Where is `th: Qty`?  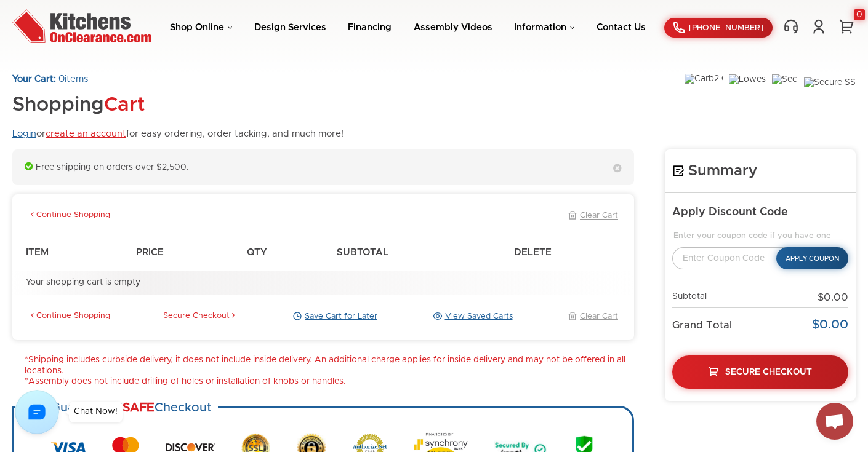 th: Qty is located at coordinates (286, 252).